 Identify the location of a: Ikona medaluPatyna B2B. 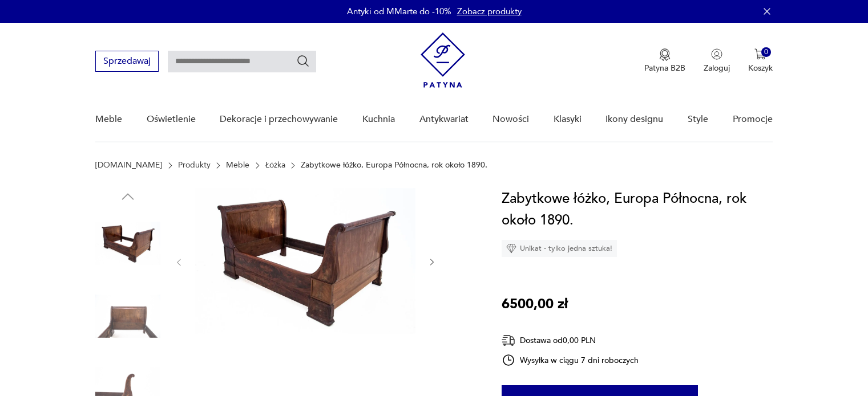
(665, 61).